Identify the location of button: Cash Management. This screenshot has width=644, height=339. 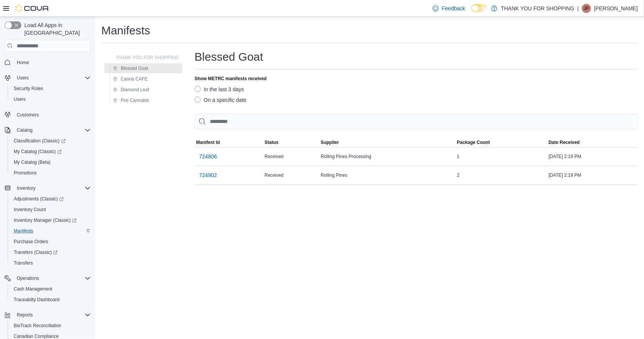
(50, 288).